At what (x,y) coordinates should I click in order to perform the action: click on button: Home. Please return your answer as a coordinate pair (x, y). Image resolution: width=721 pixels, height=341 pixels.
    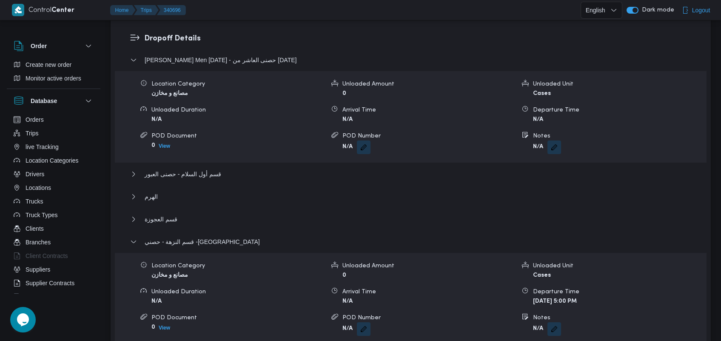
    Looking at the image, I should click on (123, 10).